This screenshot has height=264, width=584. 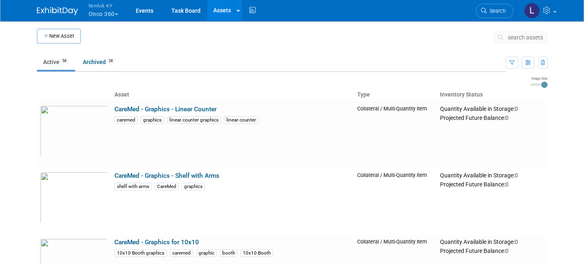 What do you see at coordinates (157, 242) in the screenshot?
I see `a: CareMed - Graphics for 10x10` at bounding box center [157, 242].